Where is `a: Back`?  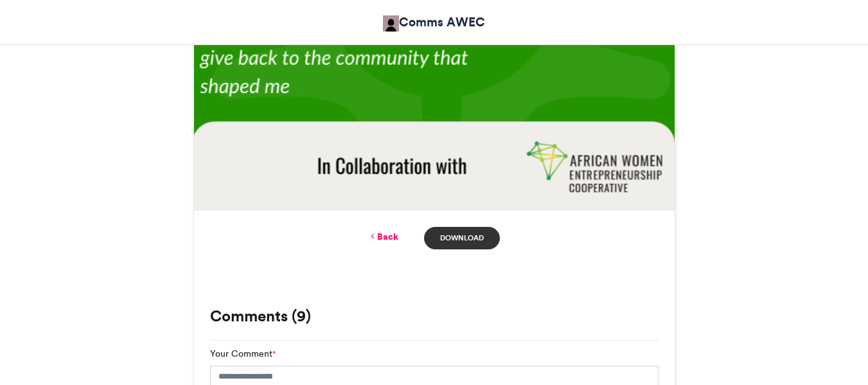 a: Back is located at coordinates (383, 237).